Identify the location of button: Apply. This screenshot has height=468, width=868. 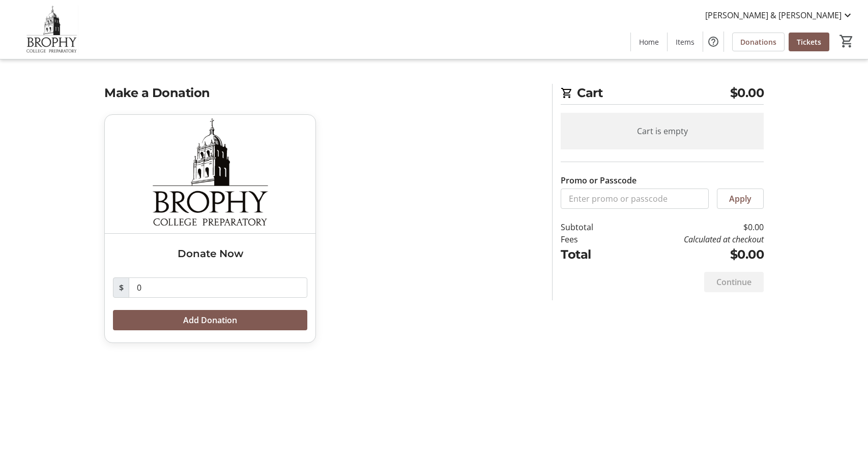
(740, 198).